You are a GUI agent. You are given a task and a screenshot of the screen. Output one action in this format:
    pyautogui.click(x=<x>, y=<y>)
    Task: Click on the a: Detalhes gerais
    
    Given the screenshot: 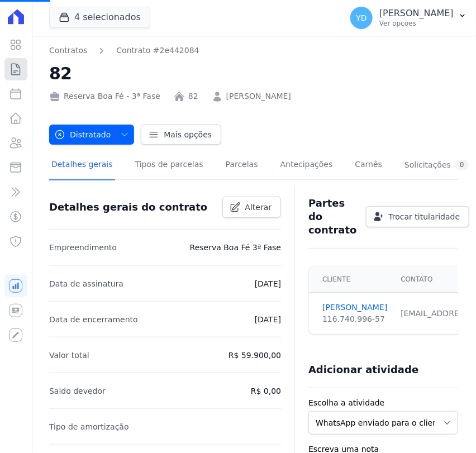 What is the action you would take?
    pyautogui.click(x=82, y=166)
    